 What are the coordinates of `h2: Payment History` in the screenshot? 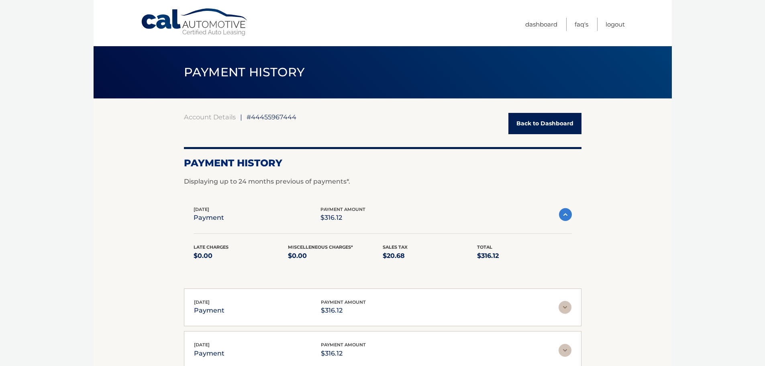 It's located at (383, 163).